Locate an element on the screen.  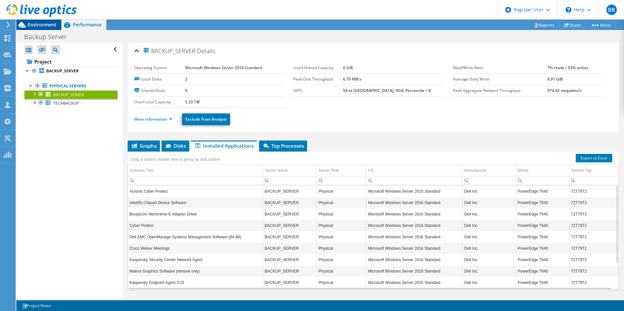
label: Read/Write Ratio is located at coordinates (500, 68).